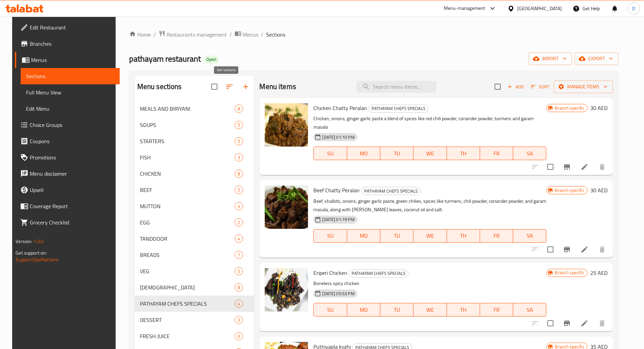 The image size is (644, 349). What do you see at coordinates (187, 157) in the screenshot?
I see `span: FISH` at bounding box center [187, 157].